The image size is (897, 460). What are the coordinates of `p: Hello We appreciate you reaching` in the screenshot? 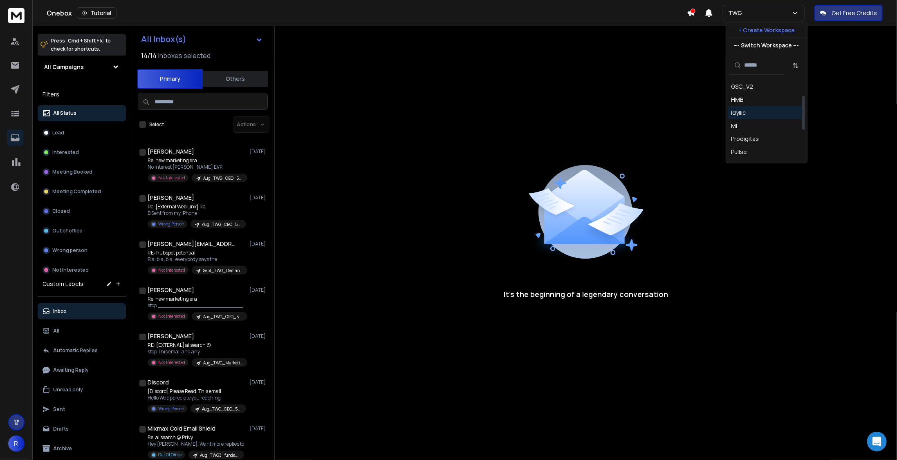 It's located at (197, 398).